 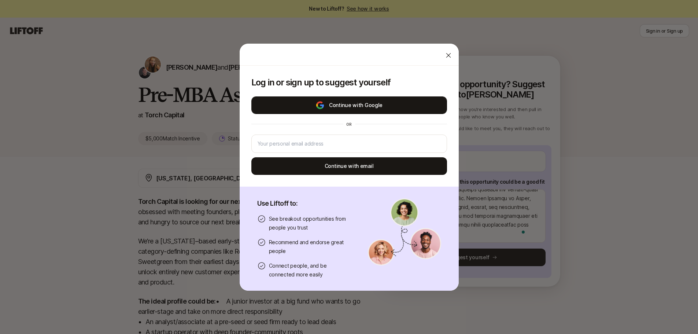 What do you see at coordinates (349, 105) in the screenshot?
I see `button: Continue with Google` at bounding box center [349, 105].